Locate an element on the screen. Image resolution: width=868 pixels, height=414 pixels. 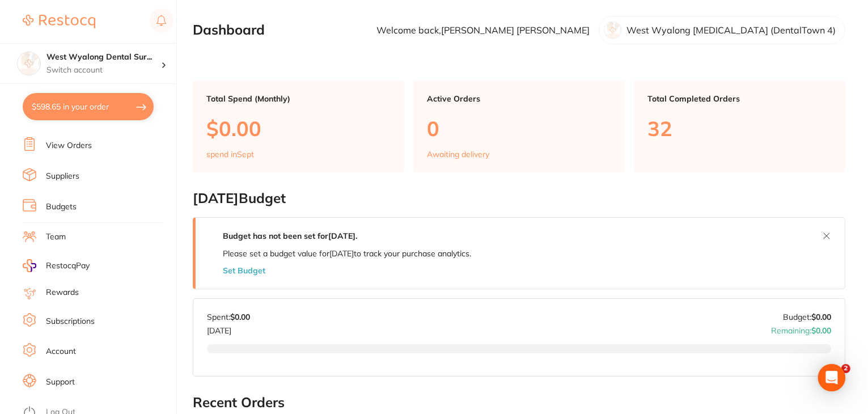
button: $598.65 in your order is located at coordinates (88, 106).